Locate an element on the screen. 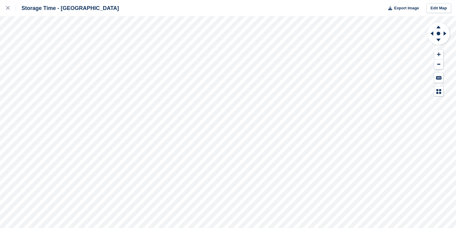 This screenshot has width=456, height=228. button: Zoom In is located at coordinates (438, 54).